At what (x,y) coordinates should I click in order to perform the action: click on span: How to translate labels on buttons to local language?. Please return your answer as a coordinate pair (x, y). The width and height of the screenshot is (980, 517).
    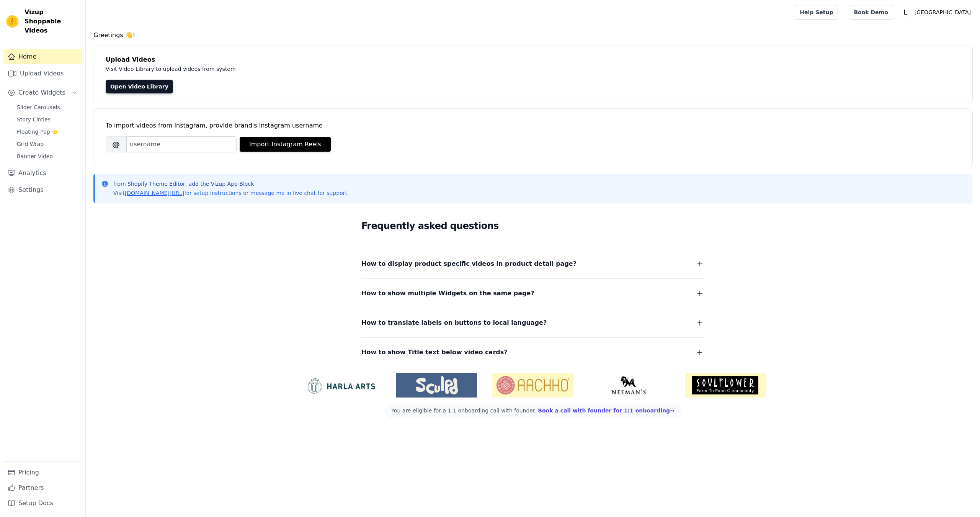
    Looking at the image, I should click on (454, 323).